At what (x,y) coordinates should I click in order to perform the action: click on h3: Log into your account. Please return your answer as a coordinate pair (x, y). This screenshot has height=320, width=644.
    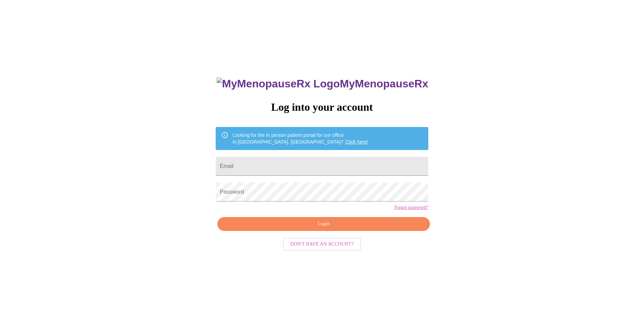
    Looking at the image, I should click on (322, 107).